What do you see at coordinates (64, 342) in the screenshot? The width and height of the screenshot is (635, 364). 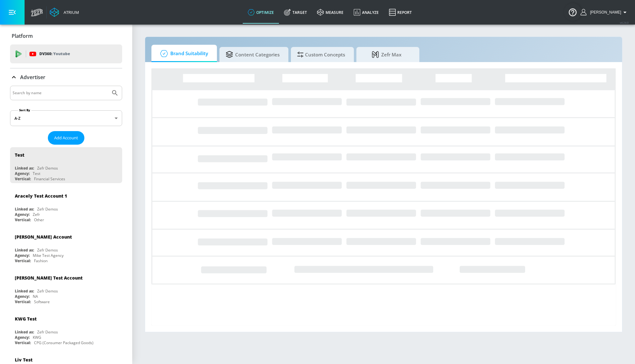 I see `div: CPG (Consumer Packaged Goods)` at bounding box center [64, 342].